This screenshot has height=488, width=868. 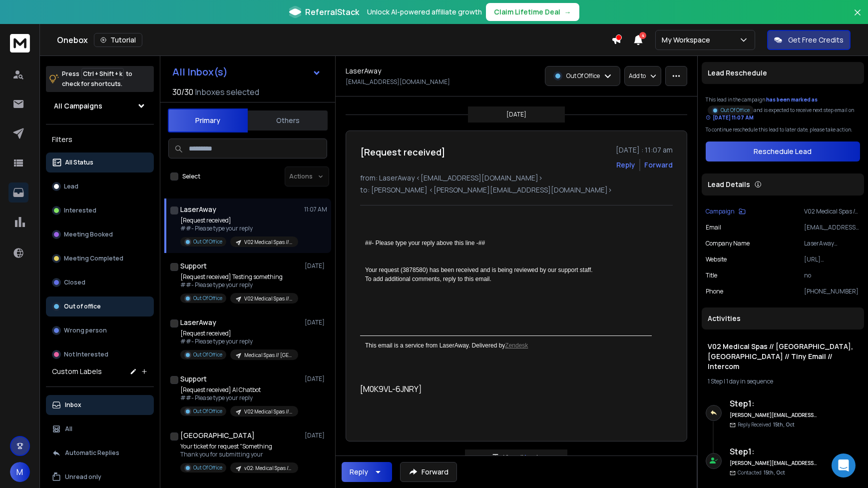 What do you see at coordinates (191, 176) in the screenshot?
I see `label: Select` at bounding box center [191, 176].